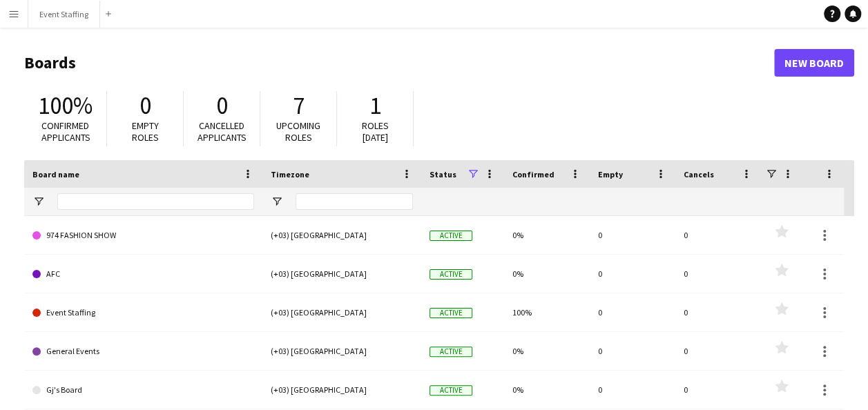 This screenshot has height=410, width=868. Describe the element at coordinates (143, 235) in the screenshot. I see `a: 974 FASHION SHOW` at that location.